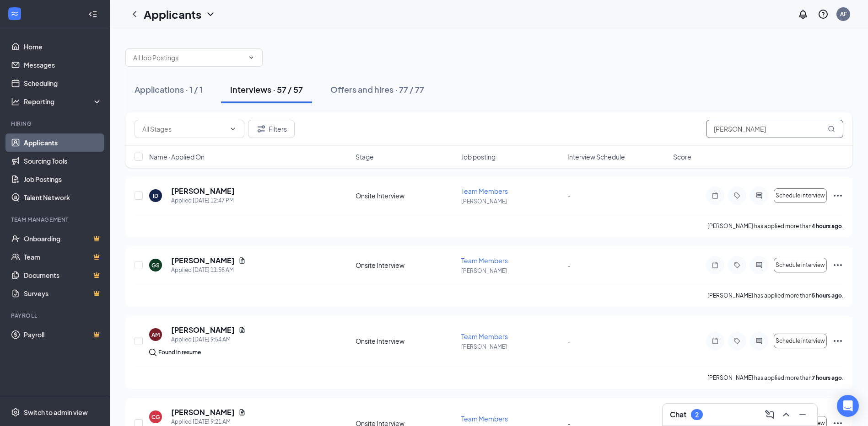 The image size is (868, 426). I want to click on input: All Stages, so click(184, 129).